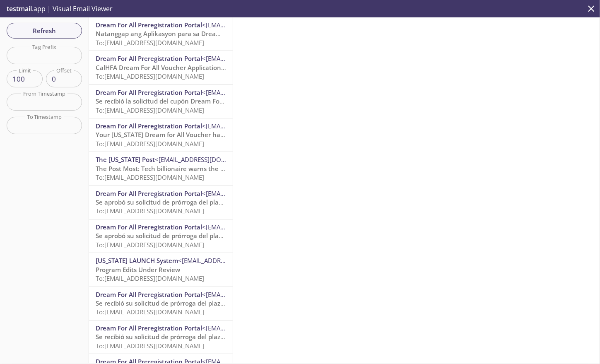 This screenshot has width=600, height=364. What do you see at coordinates (138, 270) in the screenshot?
I see `span: Program Edits Under Review` at bounding box center [138, 270].